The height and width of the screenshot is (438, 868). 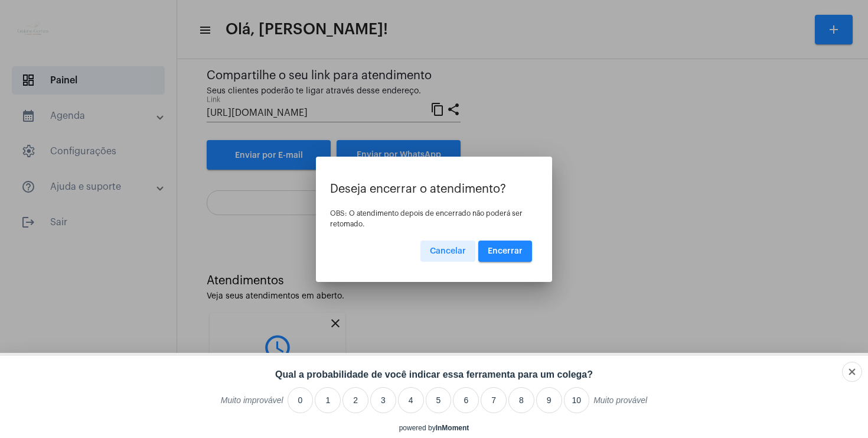 What do you see at coordinates (447, 251) in the screenshot?
I see `button: Cancelar` at bounding box center [447, 251].